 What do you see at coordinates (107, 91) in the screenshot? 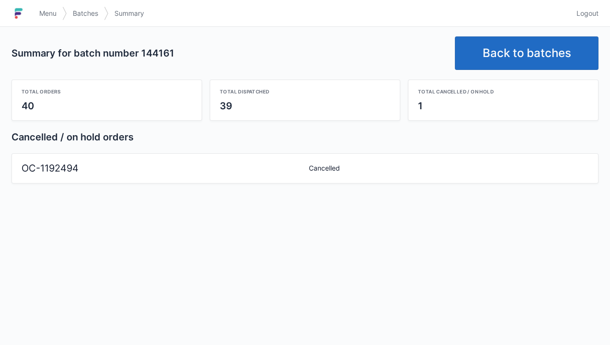
I see `div: Total orders` at bounding box center [107, 91].